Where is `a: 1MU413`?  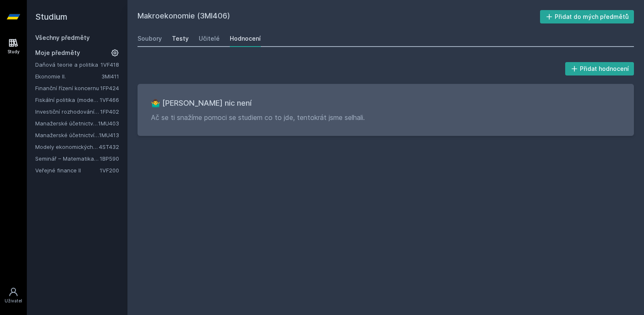 a: 1MU413 is located at coordinates (109, 135).